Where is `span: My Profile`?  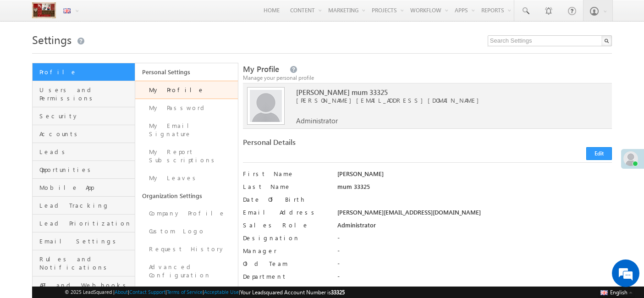
span: My Profile is located at coordinates (261, 69).